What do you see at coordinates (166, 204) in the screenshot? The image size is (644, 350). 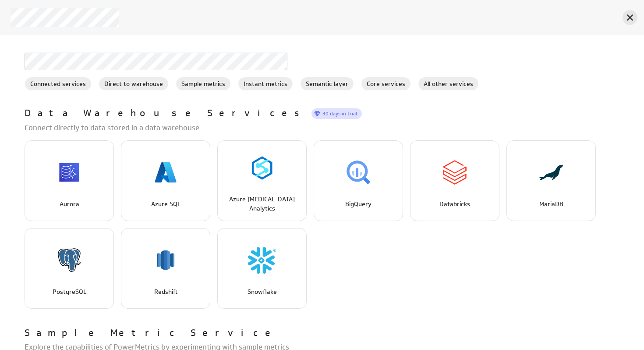 I see `p: Azure SQL` at bounding box center [166, 204].